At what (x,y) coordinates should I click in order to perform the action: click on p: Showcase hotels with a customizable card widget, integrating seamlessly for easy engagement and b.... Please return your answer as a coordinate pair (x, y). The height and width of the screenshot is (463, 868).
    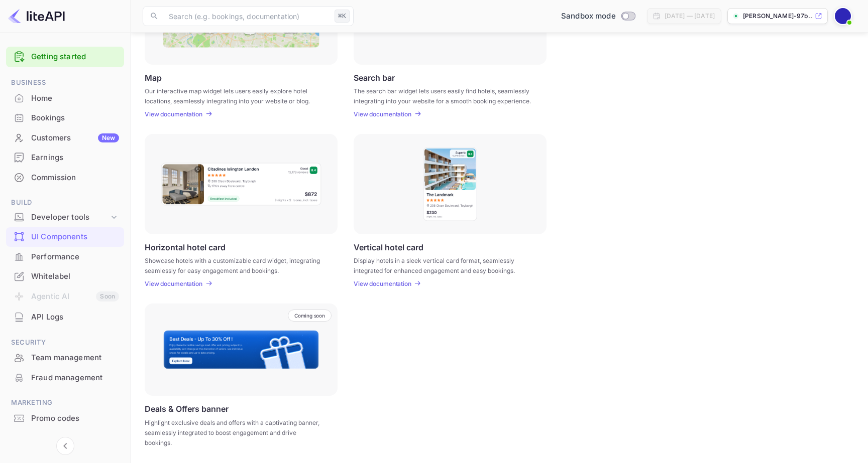
    Looking at the image, I should click on (234, 265).